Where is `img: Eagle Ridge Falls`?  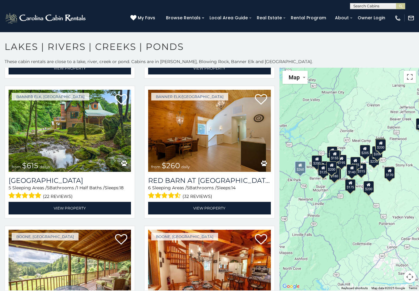
img: Eagle Ridge Falls is located at coordinates (70, 131).